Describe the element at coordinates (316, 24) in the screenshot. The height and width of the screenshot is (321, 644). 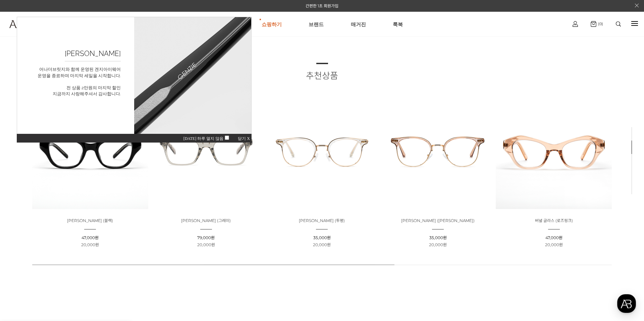
I see `a: 브랜드` at that location.